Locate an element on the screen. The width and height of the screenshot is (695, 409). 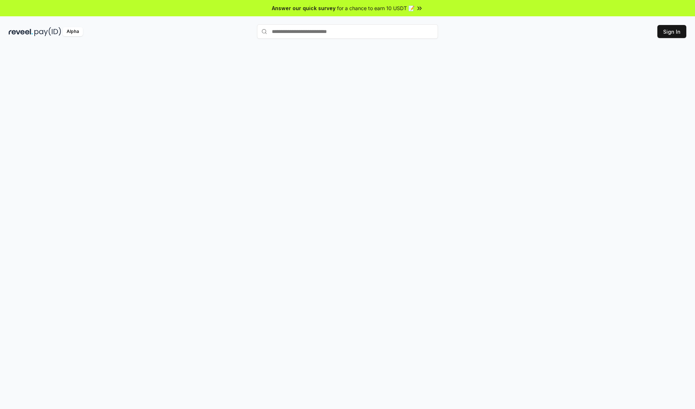
div: Alpha is located at coordinates (73, 32).